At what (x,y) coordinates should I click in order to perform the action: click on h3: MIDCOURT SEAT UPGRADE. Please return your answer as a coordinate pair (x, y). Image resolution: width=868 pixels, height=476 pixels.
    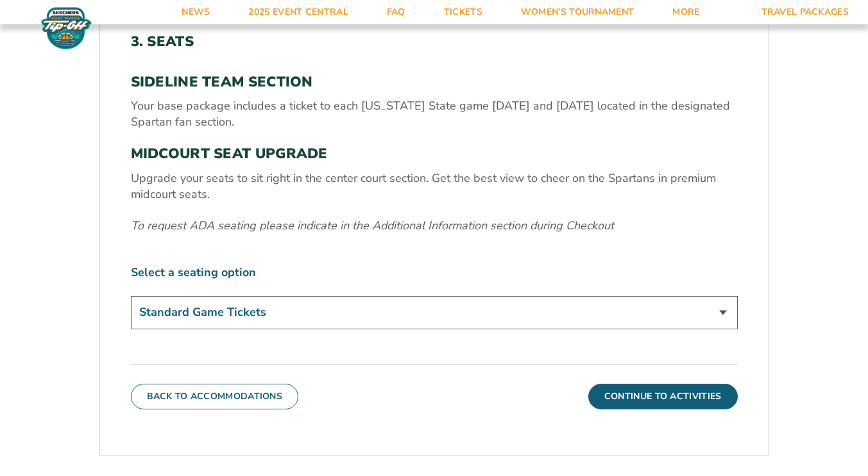
    Looking at the image, I should click on (434, 154).